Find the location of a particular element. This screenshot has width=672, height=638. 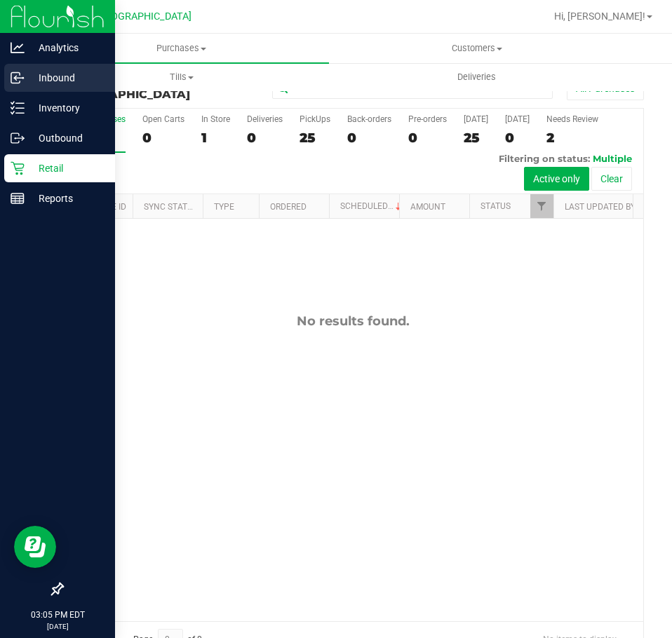

span: Tills is located at coordinates (181, 77).